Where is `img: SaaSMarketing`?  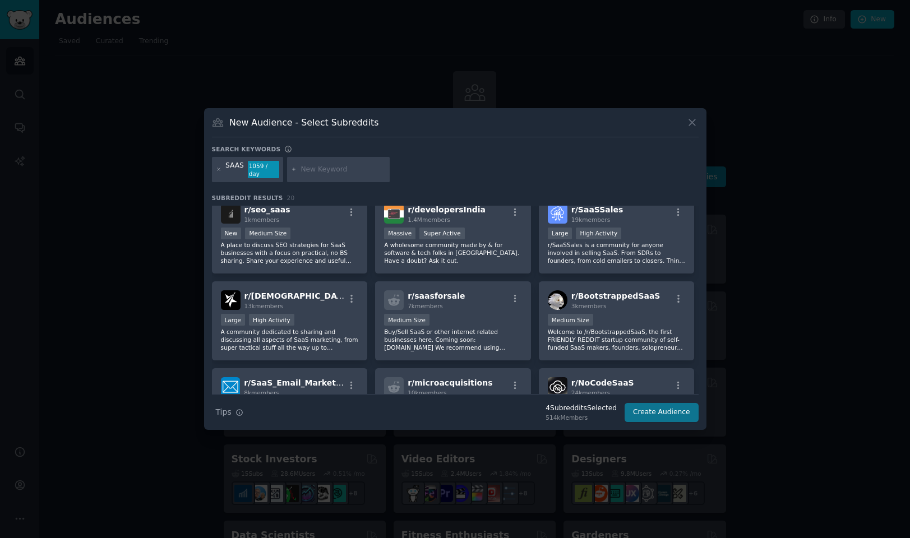
img: SaaSMarketing is located at coordinates (230, 300).